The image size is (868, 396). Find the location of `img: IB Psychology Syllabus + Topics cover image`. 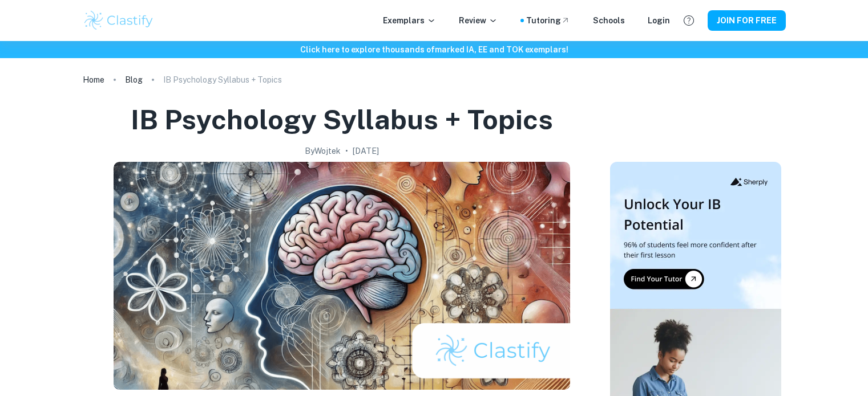

img: IB Psychology Syllabus + Topics cover image is located at coordinates (342, 276).